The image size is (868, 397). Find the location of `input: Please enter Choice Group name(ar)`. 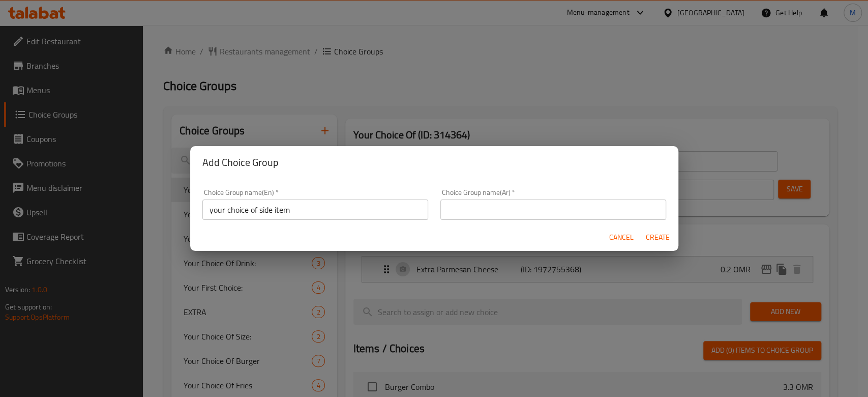

input: Please enter Choice Group name(ar) is located at coordinates (553, 209).